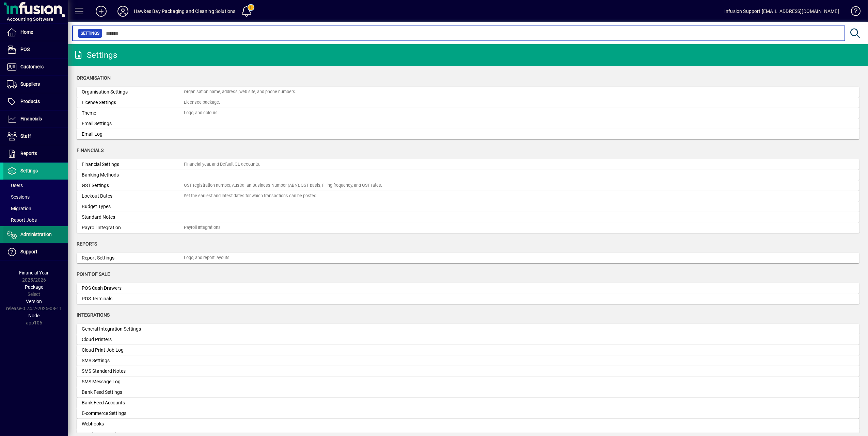 The width and height of the screenshot is (868, 436). What do you see at coordinates (468, 207) in the screenshot?
I see `a: Budget Types` at bounding box center [468, 207].